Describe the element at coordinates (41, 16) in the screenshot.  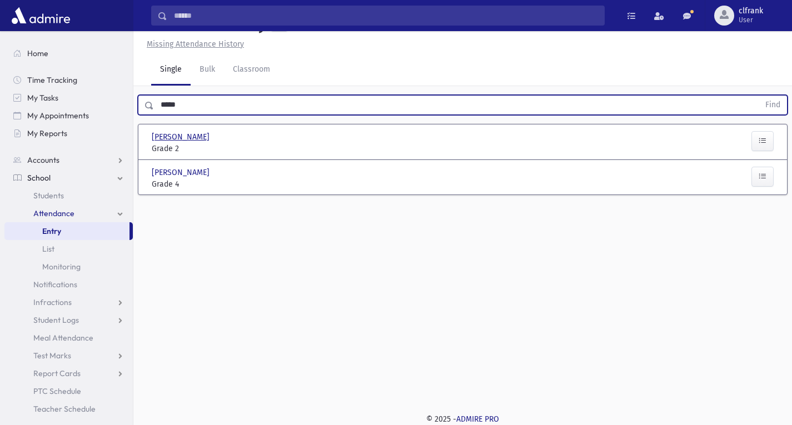
I see `img: AdmirePro` at that location.